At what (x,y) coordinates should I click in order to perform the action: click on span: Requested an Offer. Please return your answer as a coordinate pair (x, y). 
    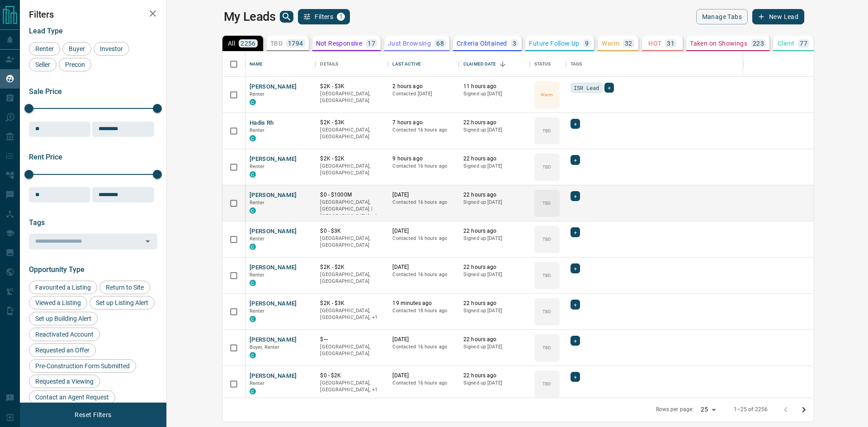
    Looking at the image, I should click on (62, 350).